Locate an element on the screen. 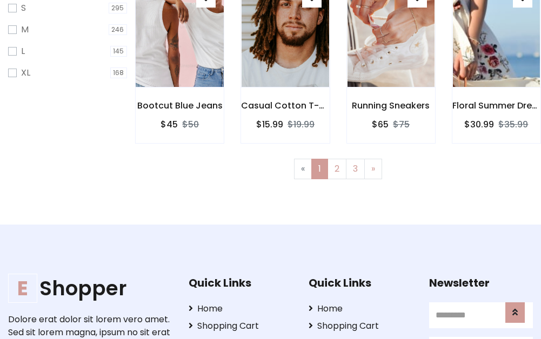 This screenshot has width=541, height=339. h6: Bootcut Blue Jeans is located at coordinates (179, 105).